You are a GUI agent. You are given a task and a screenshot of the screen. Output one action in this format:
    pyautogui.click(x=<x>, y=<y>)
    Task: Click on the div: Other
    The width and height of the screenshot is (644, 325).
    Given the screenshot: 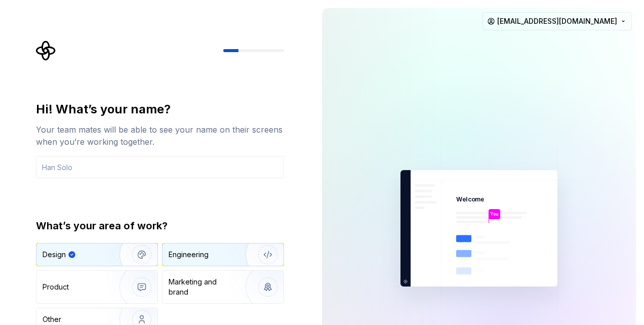 What is the action you would take?
    pyautogui.click(x=52, y=320)
    